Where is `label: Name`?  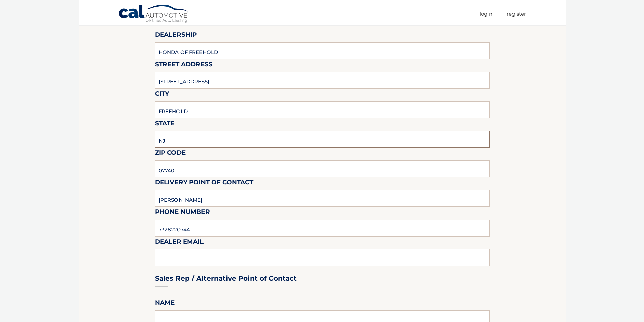
label: Name is located at coordinates (165, 304).